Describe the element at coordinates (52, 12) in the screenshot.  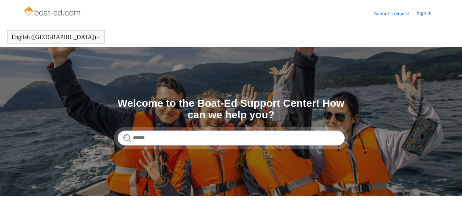
I see `img: Boat-Ed Help Center home page` at that location.